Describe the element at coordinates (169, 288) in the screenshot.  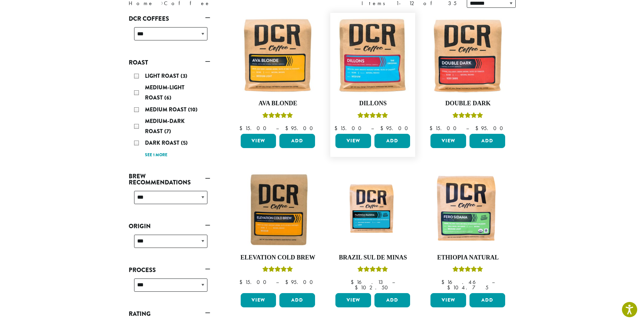
I see `div: Process` at that location.